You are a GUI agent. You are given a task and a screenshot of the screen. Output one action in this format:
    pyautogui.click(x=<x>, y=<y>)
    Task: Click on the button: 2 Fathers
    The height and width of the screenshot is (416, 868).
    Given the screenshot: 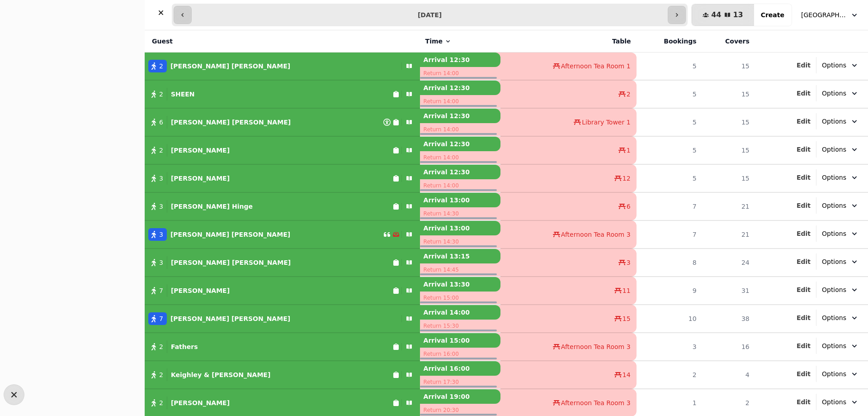 What is the action you would take?
    pyautogui.click(x=282, y=347)
    